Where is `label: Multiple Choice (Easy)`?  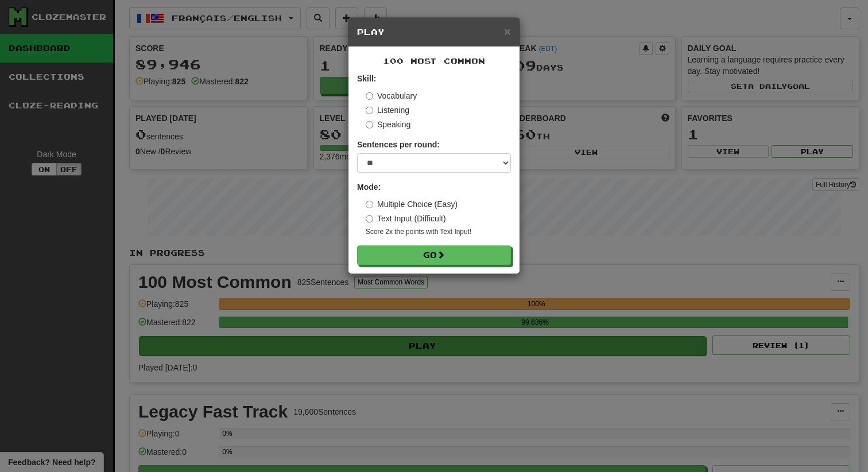 label: Multiple Choice (Easy) is located at coordinates (411, 204).